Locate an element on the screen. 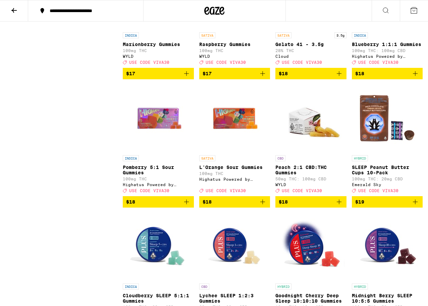 This screenshot has width=428, height=306. p: L'Orange Sour Gummies is located at coordinates (235, 167).